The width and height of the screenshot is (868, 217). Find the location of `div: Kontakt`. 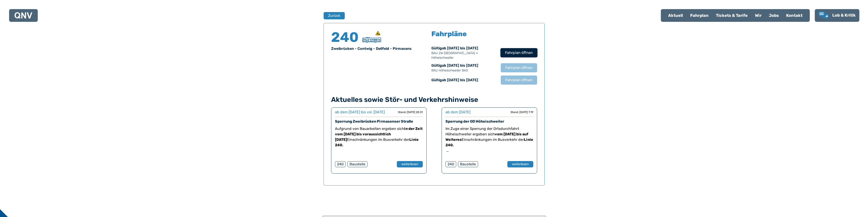

div: Kontakt is located at coordinates (794, 15).